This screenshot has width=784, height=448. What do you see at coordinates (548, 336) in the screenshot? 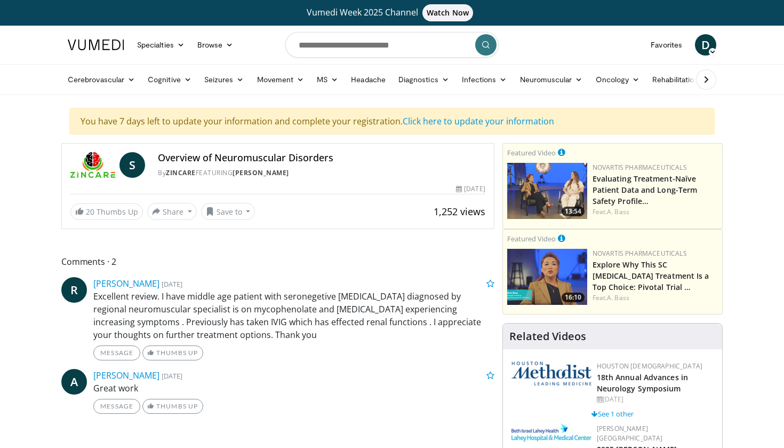
I see `h4: Related Videos` at bounding box center [548, 336].